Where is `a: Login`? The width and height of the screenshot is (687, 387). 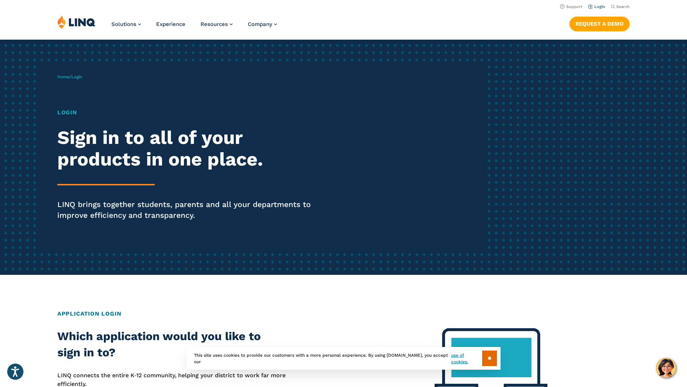 a: Login is located at coordinates (596, 6).